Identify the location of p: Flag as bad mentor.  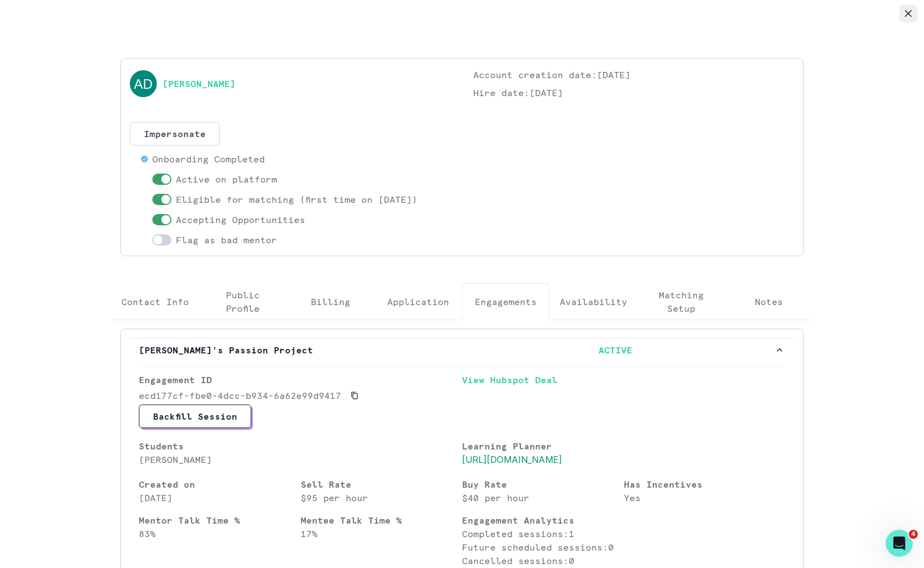
(226, 240).